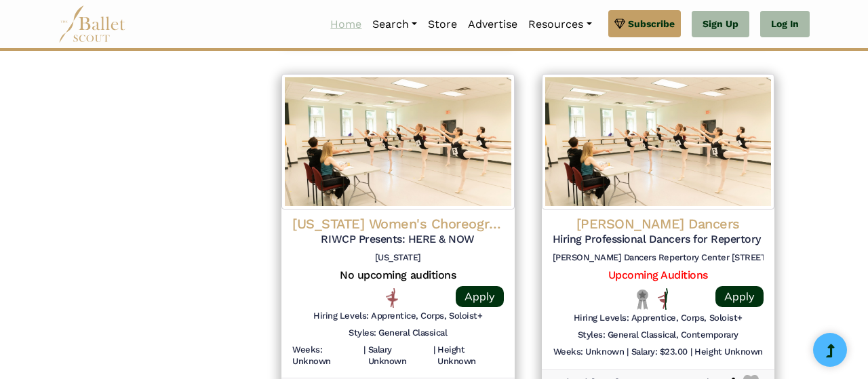  I want to click on a: Upcoming Auditions, so click(658, 274).